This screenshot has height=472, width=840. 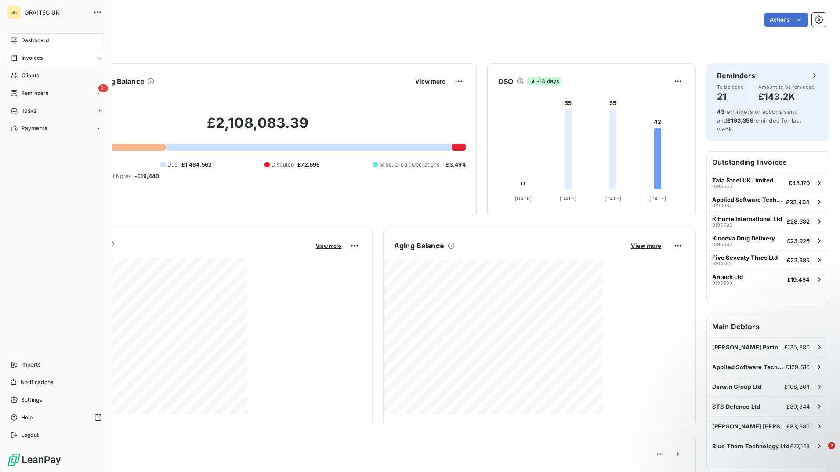 I want to click on span: Help, so click(x=27, y=417).